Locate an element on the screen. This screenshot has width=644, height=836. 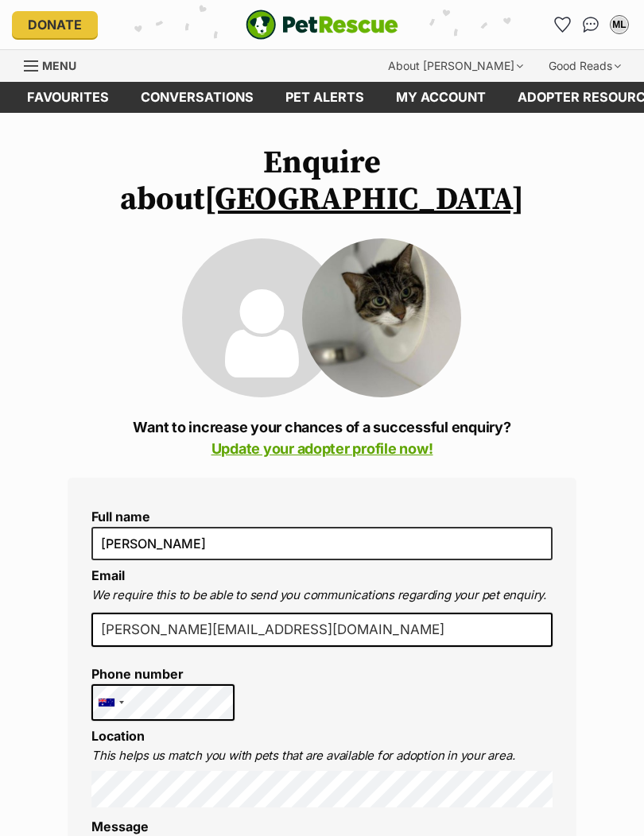
img: chat-41dd97257d64d25036548639549fe6c8038ab92f7586957e7f3b1b290dea8141.svg is located at coordinates (591, 25).